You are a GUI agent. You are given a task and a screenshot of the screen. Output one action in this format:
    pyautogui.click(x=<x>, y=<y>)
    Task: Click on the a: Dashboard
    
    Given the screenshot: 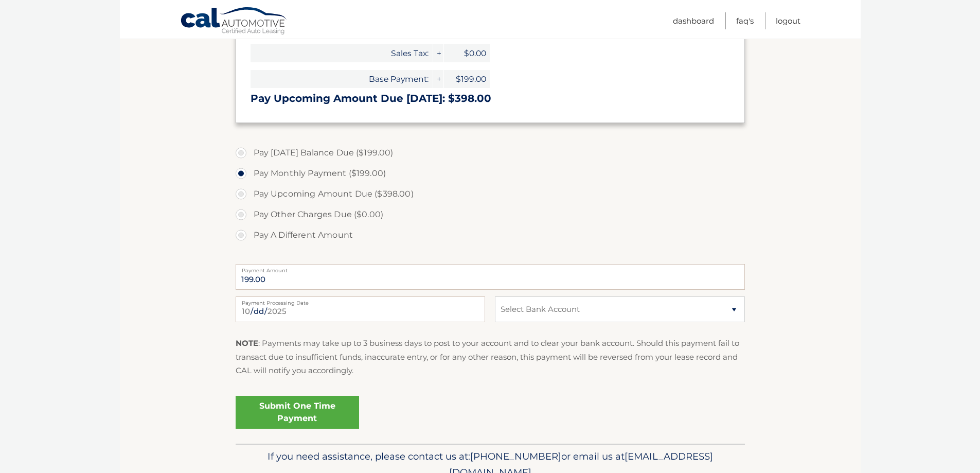 What is the action you would take?
    pyautogui.click(x=693, y=20)
    